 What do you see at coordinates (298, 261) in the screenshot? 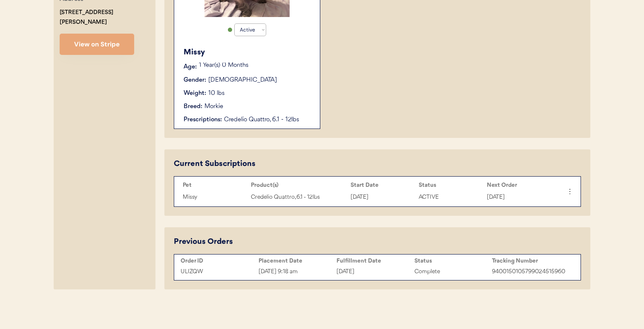
I see `div: Placement Date` at bounding box center [298, 261].